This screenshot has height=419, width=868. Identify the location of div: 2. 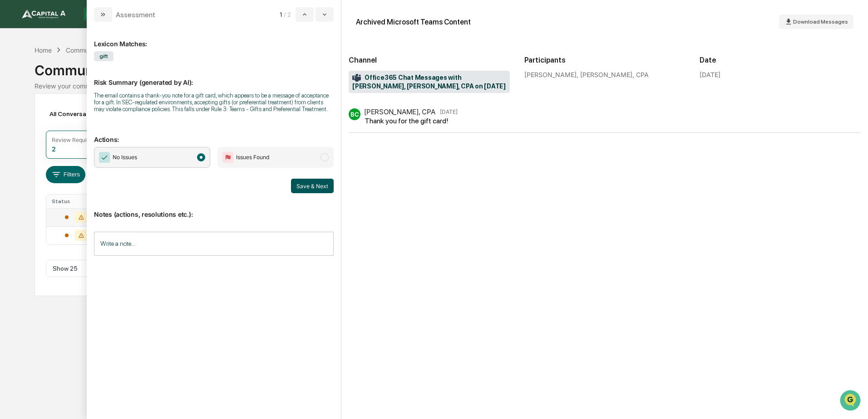
(53, 149).